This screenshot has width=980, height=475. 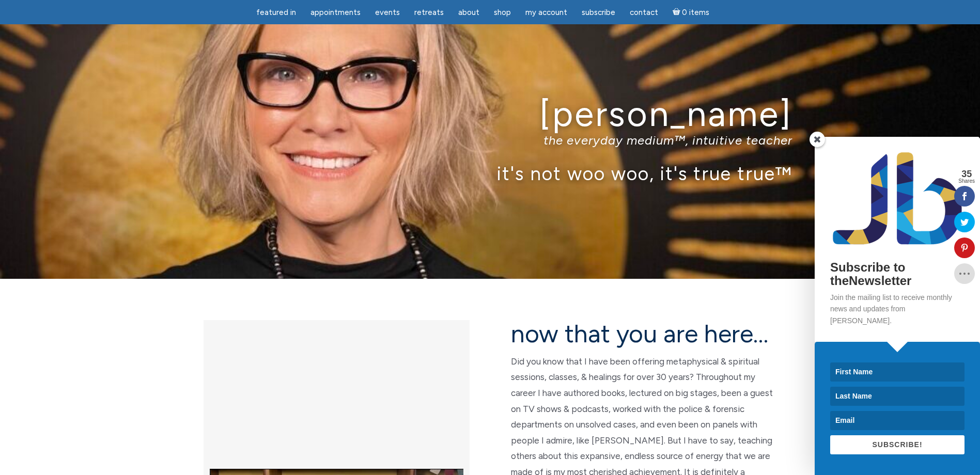 I want to click on a: About, so click(x=468, y=12).